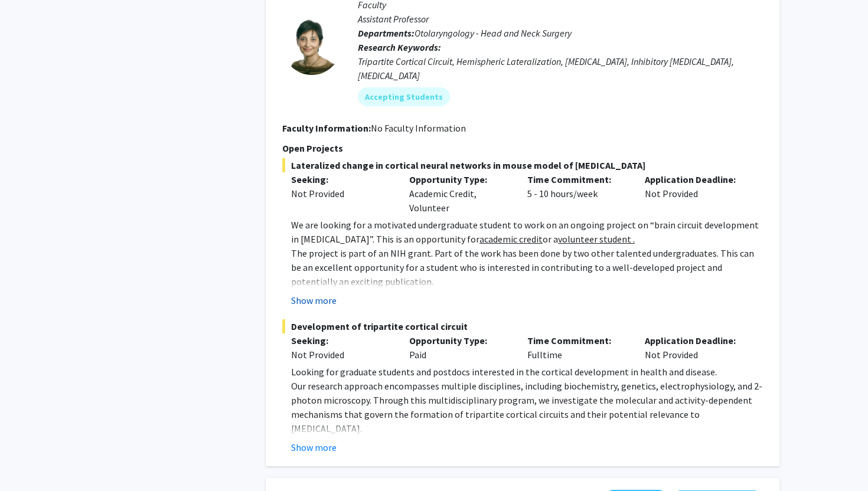 The image size is (868, 491). What do you see at coordinates (578, 193) in the screenshot?
I see `div: 5 - 10 hours/week` at bounding box center [578, 193].